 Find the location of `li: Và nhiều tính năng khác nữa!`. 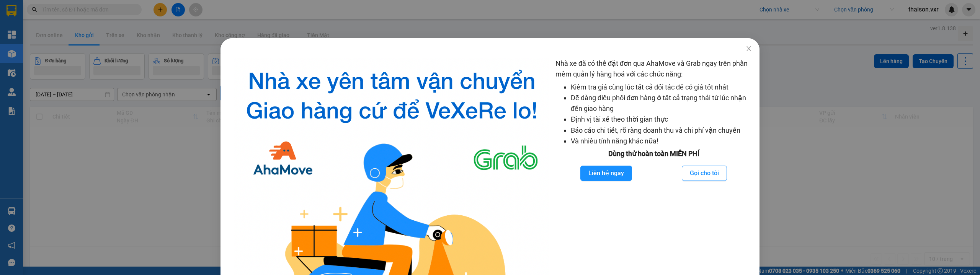

li: Và nhiều tính năng khác nữa! is located at coordinates (661, 142).